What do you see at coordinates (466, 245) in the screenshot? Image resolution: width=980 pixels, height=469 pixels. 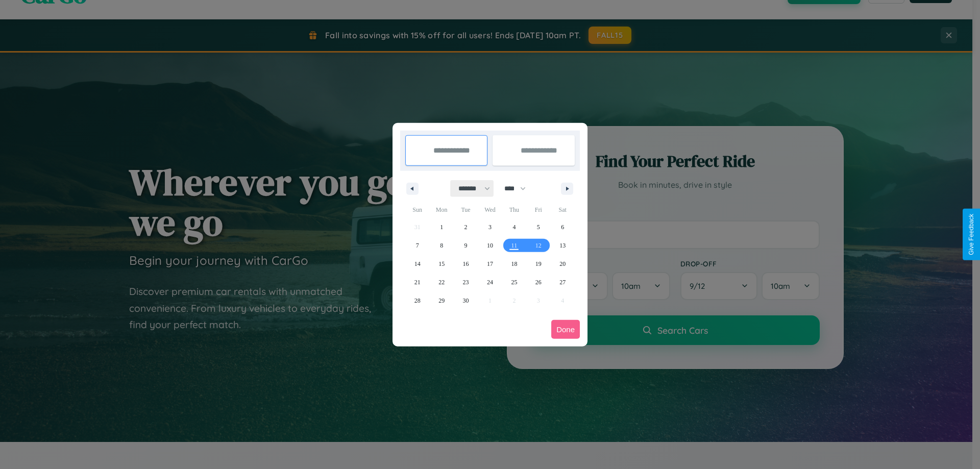 I see `span: 9` at bounding box center [466, 245].